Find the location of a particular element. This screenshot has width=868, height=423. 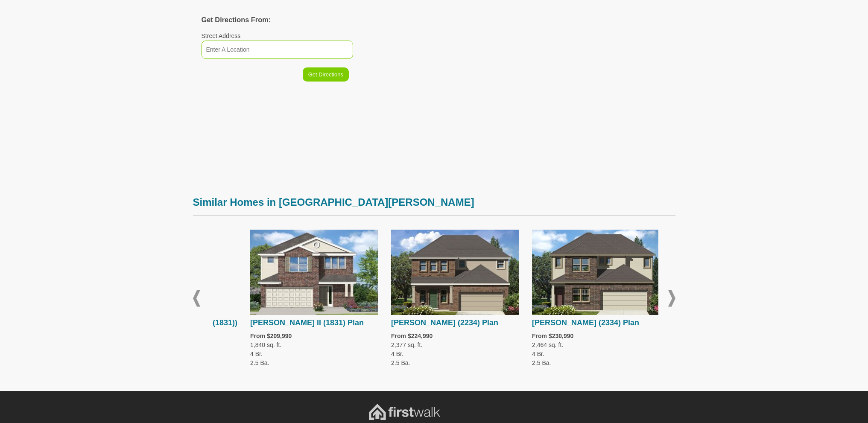

span: From $224,990 is located at coordinates (455, 336).